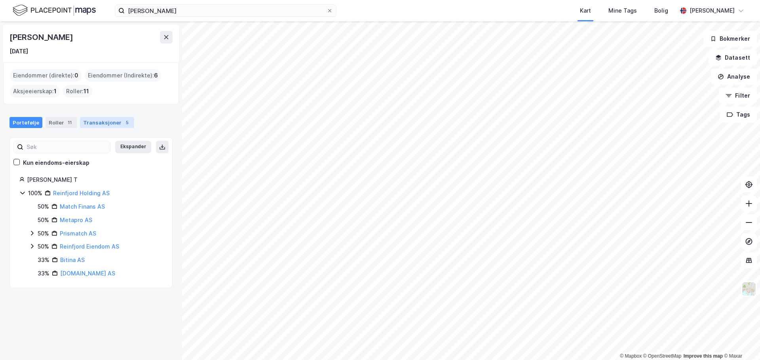  Describe the element at coordinates (734, 77) in the screenshot. I see `button: Analyse` at that location.